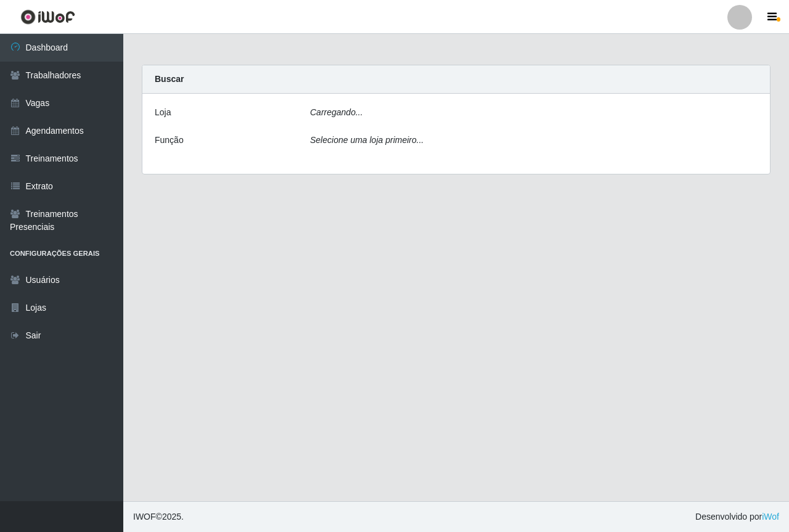 The image size is (789, 532). Describe the element at coordinates (367, 140) in the screenshot. I see `i: Selecione uma loja primeiro...` at that location.